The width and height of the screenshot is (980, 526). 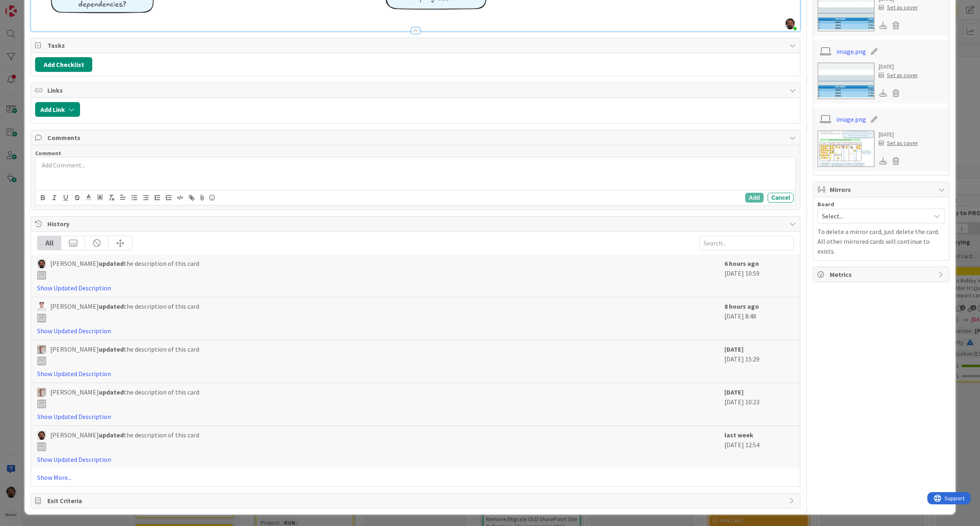 I want to click on span: Exit Criteria, so click(x=416, y=501).